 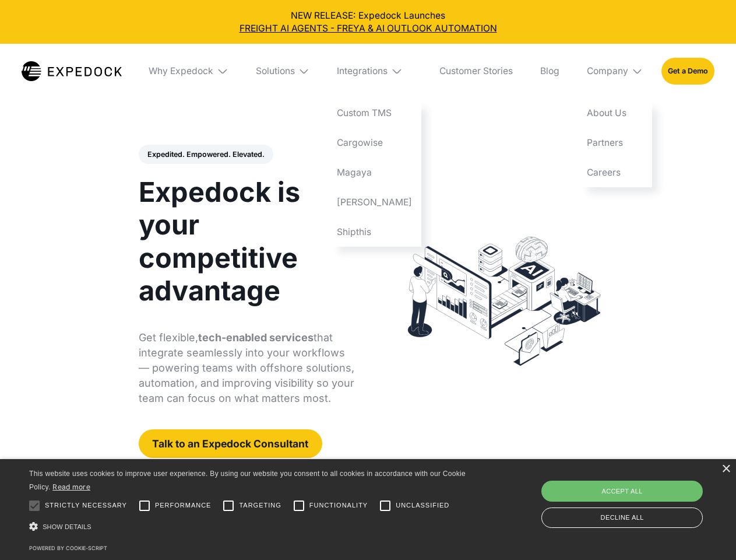 I want to click on a: Partners, so click(x=615, y=143).